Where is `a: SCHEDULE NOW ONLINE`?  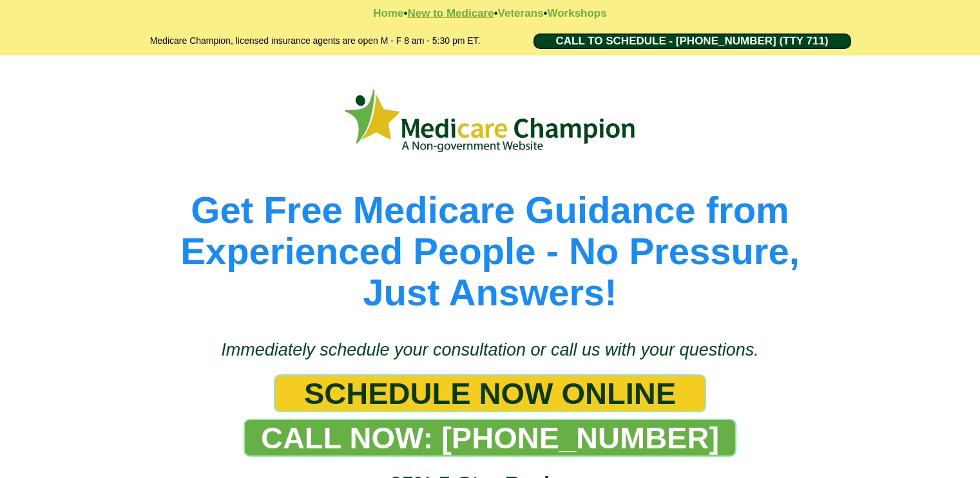 a: SCHEDULE NOW ONLINE is located at coordinates (490, 393).